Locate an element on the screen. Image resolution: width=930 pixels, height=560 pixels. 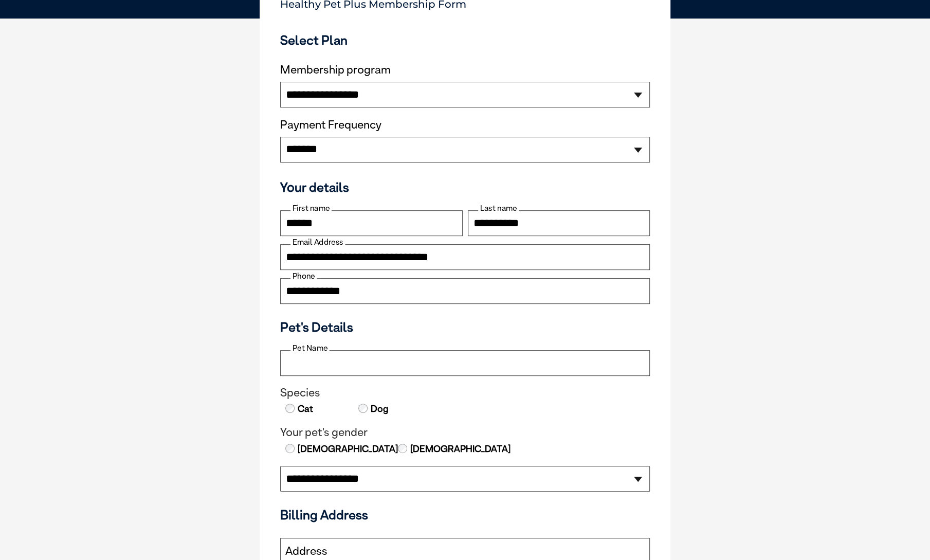
label: Last name is located at coordinates (498, 209).